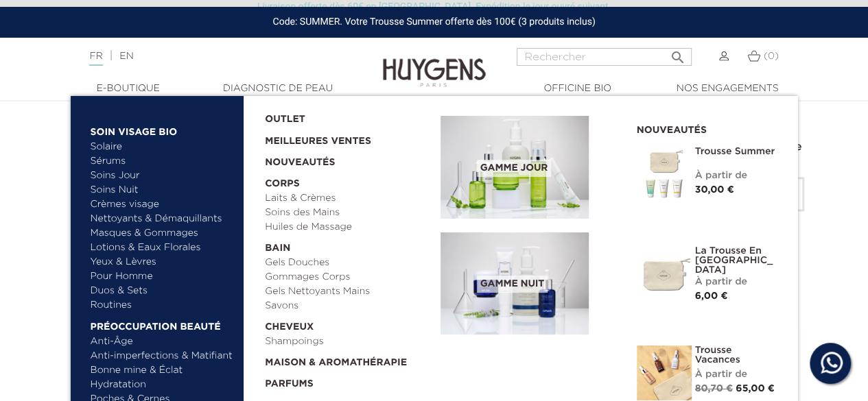  Describe the element at coordinates (736, 152) in the screenshot. I see `a: Trousse Summer` at that location.